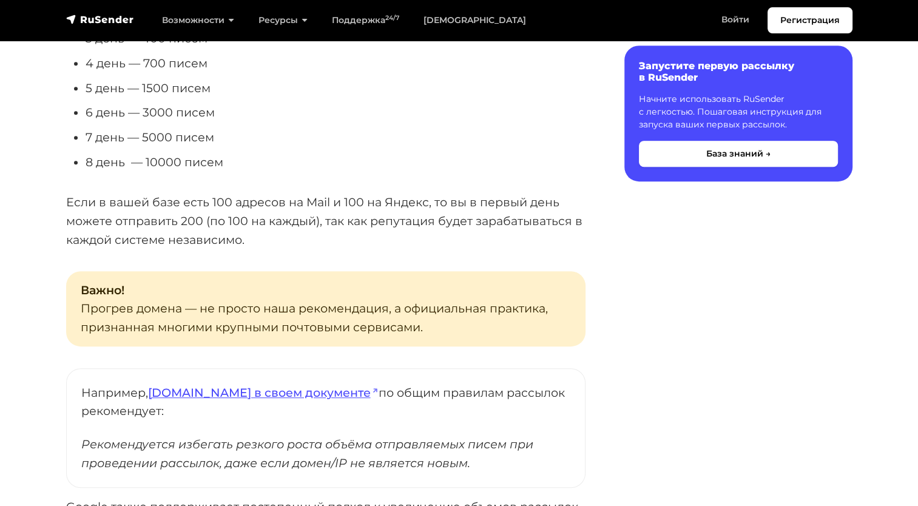 The height and width of the screenshot is (506, 918). What do you see at coordinates (100, 19) in the screenshot?
I see `img: RuSender` at bounding box center [100, 19].